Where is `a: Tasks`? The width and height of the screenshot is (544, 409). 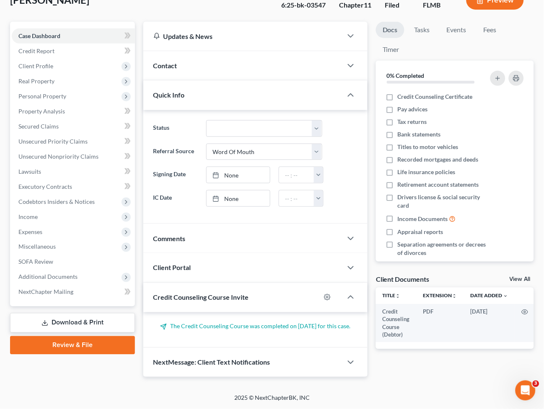 a: Tasks is located at coordinates (422, 30).